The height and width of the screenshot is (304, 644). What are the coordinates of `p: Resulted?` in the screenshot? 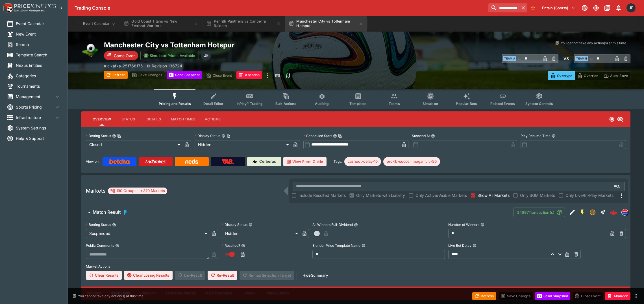 It's located at (231, 246).